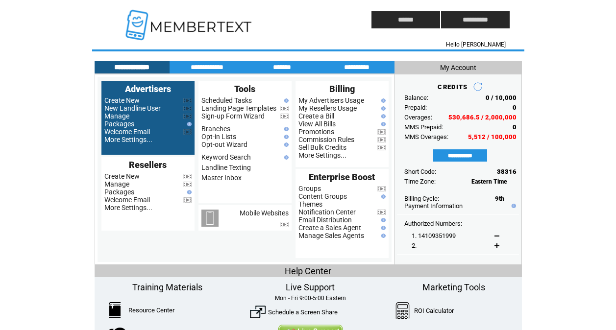 This screenshot has height=330, width=616. Describe the element at coordinates (151, 310) in the screenshot. I see `a: Resource Center` at that location.